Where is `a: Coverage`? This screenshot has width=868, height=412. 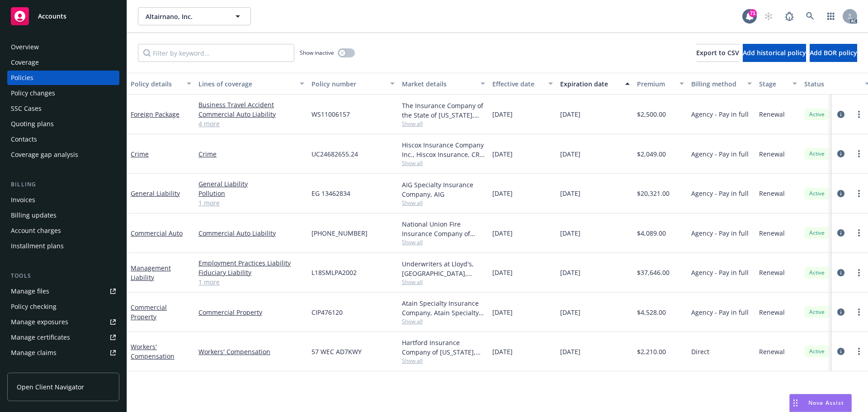
a: Coverage is located at coordinates (64, 62).